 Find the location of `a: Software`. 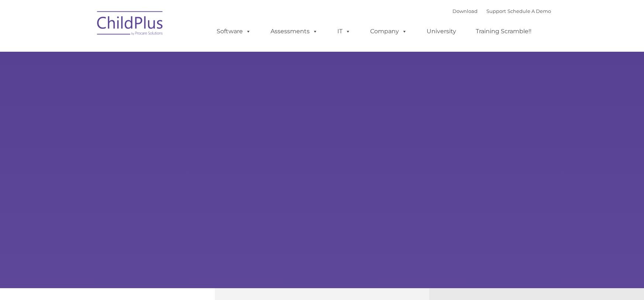

a: Software is located at coordinates (233, 32).